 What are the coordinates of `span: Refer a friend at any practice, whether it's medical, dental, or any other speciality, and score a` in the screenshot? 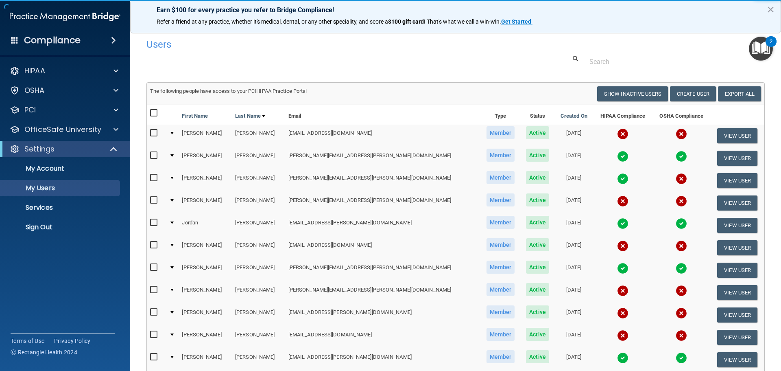 It's located at (272, 22).